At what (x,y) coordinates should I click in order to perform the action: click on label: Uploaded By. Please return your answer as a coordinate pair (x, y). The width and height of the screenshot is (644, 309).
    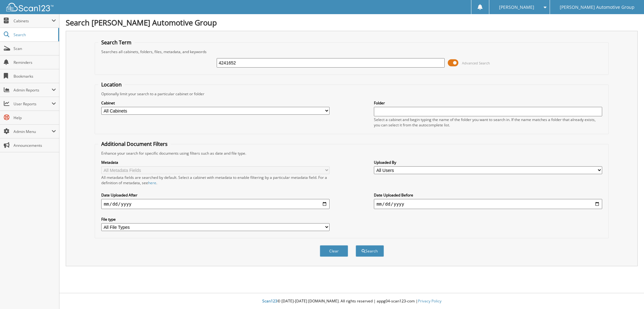
    Looking at the image, I should click on (488, 162).